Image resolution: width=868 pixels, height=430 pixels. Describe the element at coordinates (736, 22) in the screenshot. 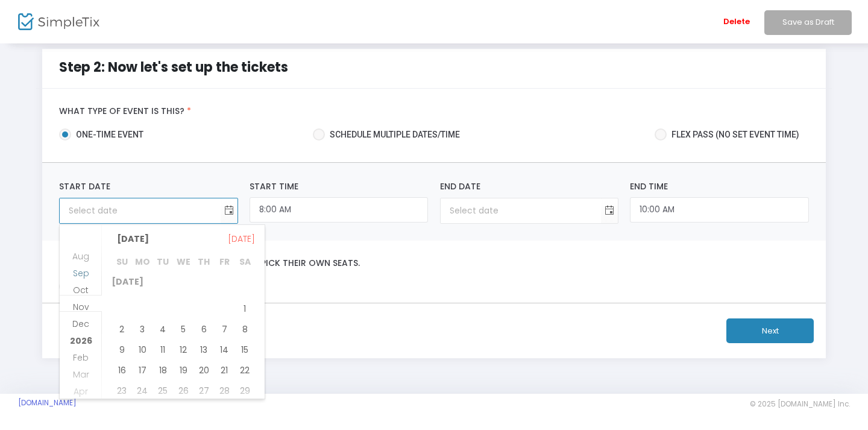

I see `span: Delete` at that location.